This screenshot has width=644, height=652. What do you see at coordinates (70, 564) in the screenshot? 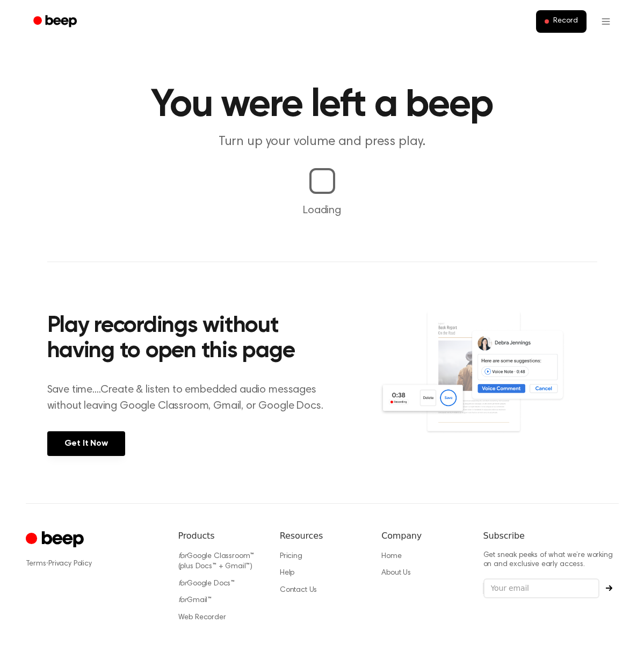
I see `a: Privacy Policy` at bounding box center [70, 564].